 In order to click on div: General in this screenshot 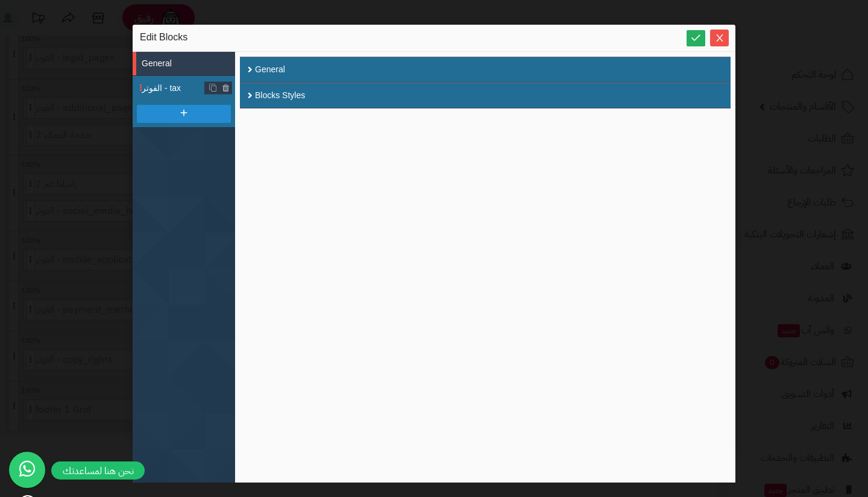, I will do `click(486, 69)`.